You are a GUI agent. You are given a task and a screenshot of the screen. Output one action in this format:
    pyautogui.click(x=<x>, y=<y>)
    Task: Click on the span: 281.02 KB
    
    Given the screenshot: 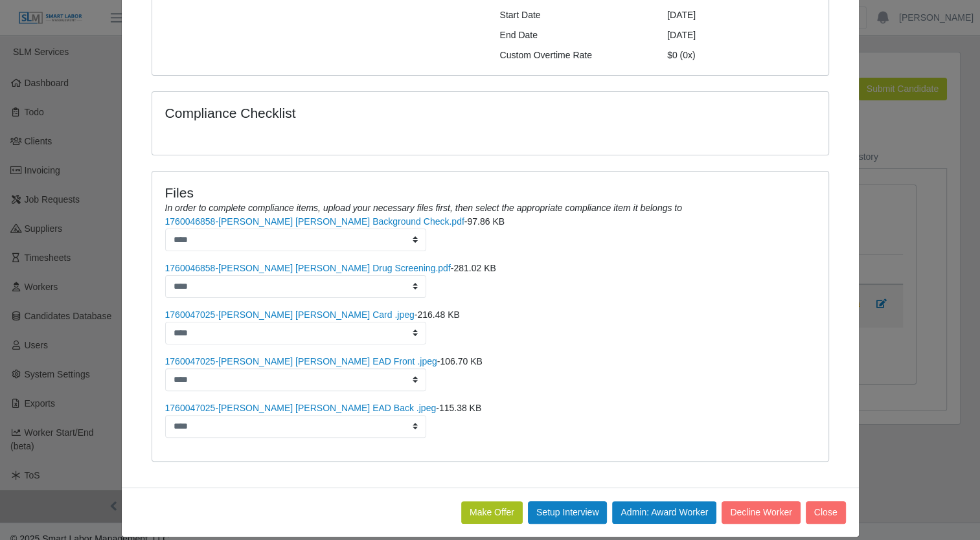 What is the action you would take?
    pyautogui.click(x=474, y=268)
    